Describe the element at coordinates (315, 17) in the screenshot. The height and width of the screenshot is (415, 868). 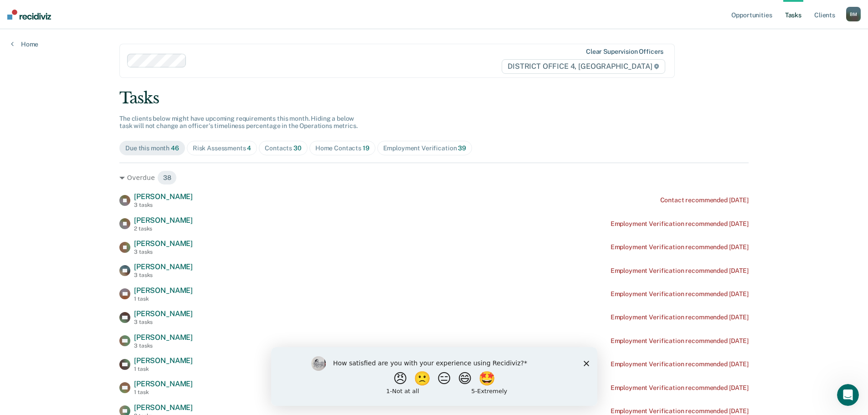
I see `div: Close survey` at that location.